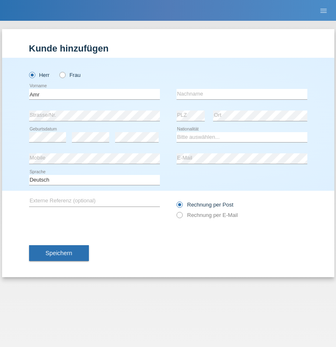  Describe the element at coordinates (179, 206) in the screenshot. I see `input: Rechnung per Post` at that location.